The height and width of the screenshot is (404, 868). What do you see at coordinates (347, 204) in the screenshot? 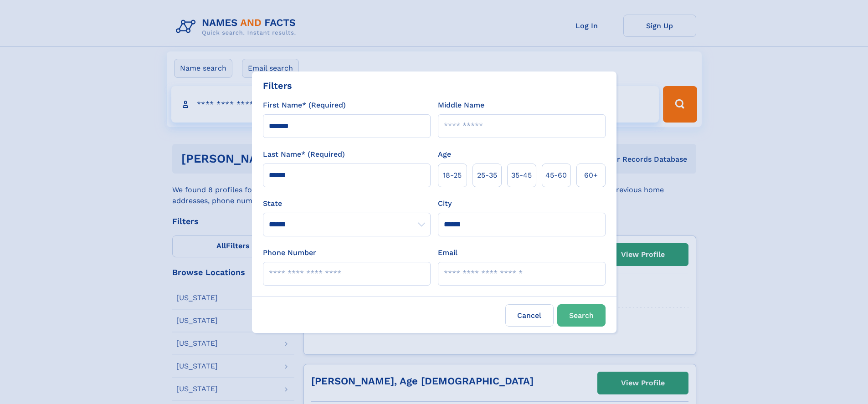
I see `label: State` at bounding box center [347, 204].